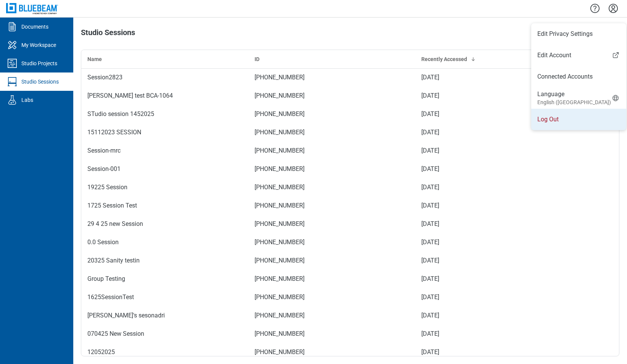 Image resolution: width=627 pixels, height=364 pixels. Describe the element at coordinates (332, 59) in the screenshot. I see `div: ID` at that location.